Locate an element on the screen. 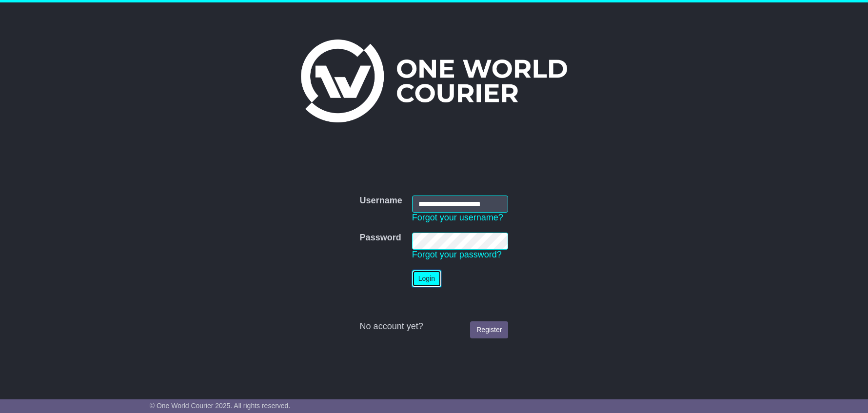  img: One World is located at coordinates (434, 81).